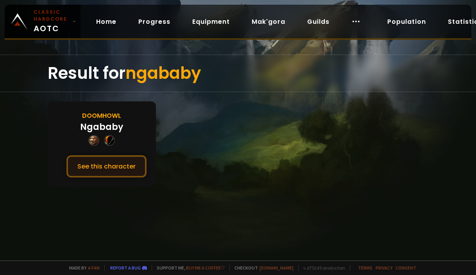 The image size is (476, 275). Describe the element at coordinates (406, 21) in the screenshot. I see `a: Population` at that location.